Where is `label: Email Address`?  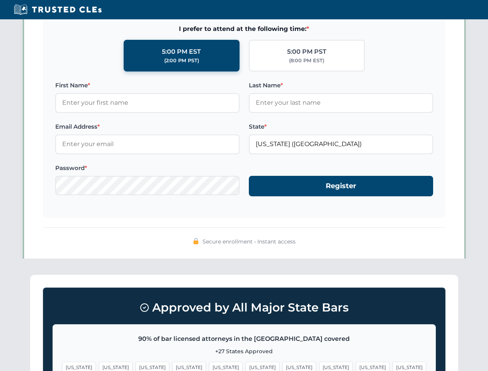 label: Email Address is located at coordinates (147, 127).